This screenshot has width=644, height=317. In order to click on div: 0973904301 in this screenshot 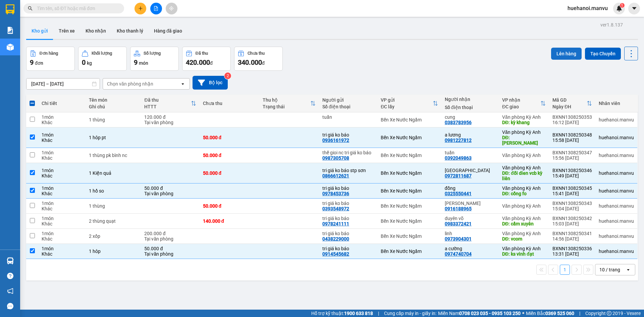, I will do `click(458, 239)`.